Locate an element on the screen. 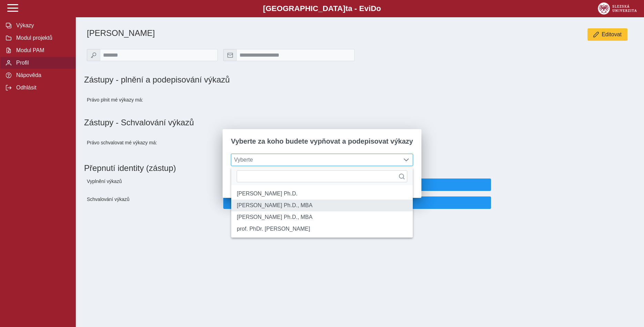 The height and width of the screenshot is (327, 644). span: Profil is located at coordinates (42, 63).